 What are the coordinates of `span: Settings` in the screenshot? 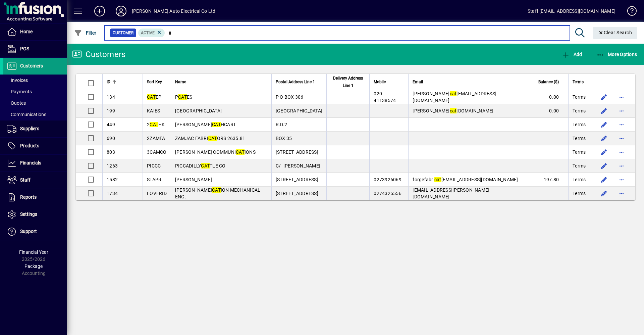 It's located at (29, 214).